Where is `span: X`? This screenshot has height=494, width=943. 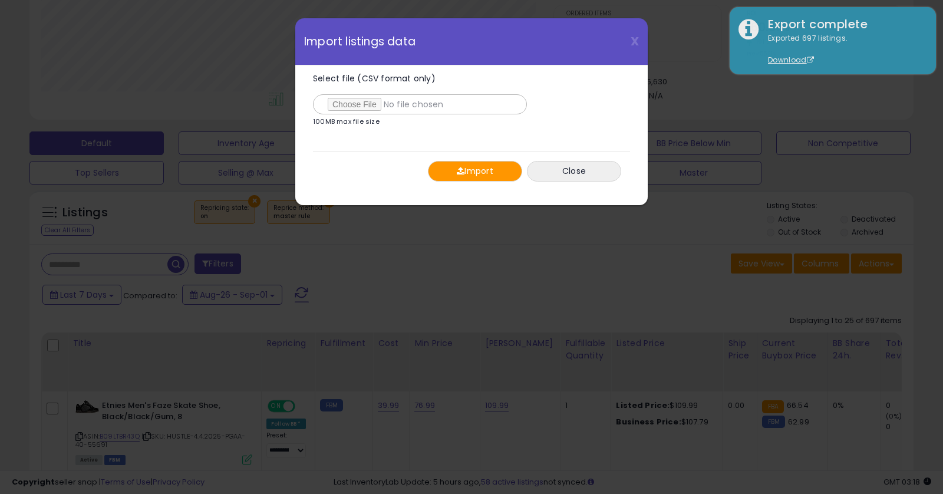 span: X is located at coordinates (635, 41).